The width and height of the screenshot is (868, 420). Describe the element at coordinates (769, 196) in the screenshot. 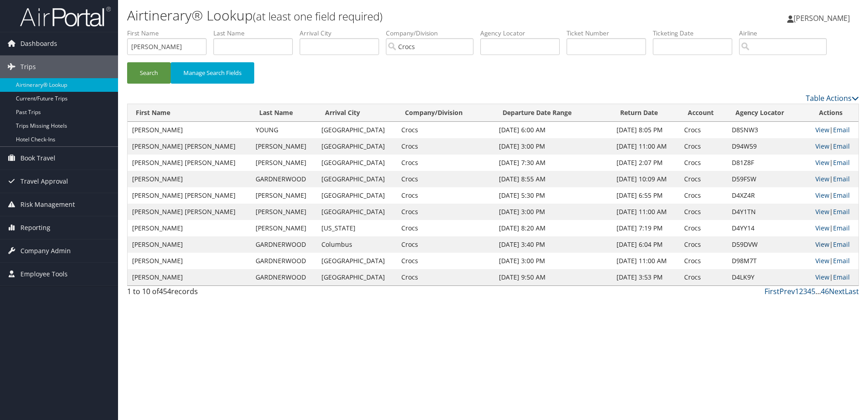

I see `td: D4XZ4R` at that location.